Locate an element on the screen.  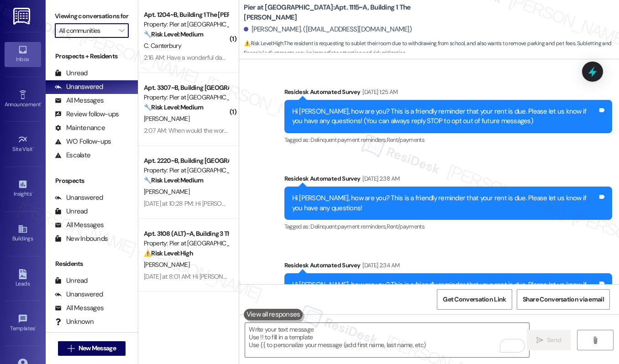
button: Get Conversation Link is located at coordinates (475, 299).